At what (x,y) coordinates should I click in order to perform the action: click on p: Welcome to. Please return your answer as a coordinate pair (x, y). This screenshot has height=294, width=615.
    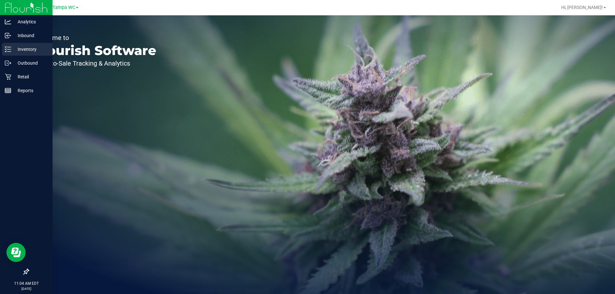
    Looking at the image, I should click on (95, 38).